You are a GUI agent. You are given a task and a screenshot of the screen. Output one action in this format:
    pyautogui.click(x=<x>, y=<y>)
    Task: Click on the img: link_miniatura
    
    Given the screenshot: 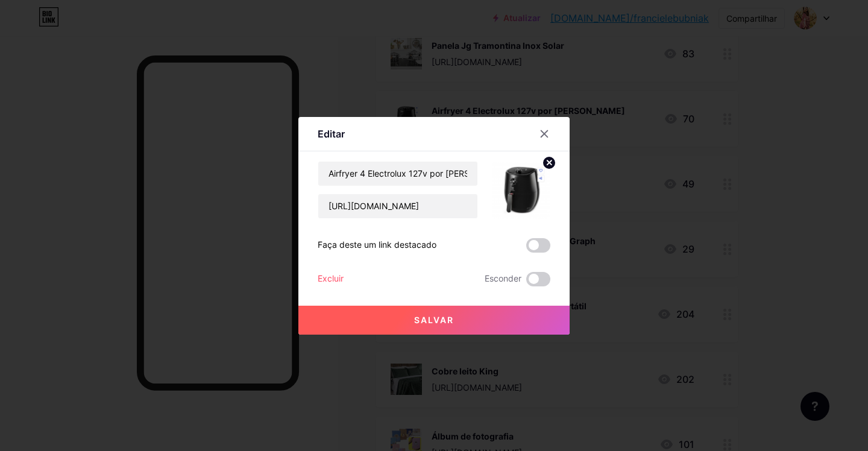 What is the action you would take?
    pyautogui.click(x=522, y=190)
    